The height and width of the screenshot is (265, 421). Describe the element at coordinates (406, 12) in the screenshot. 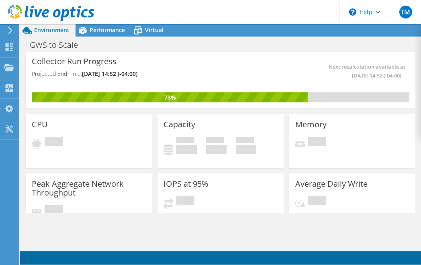

I see `span: TM` at that location.